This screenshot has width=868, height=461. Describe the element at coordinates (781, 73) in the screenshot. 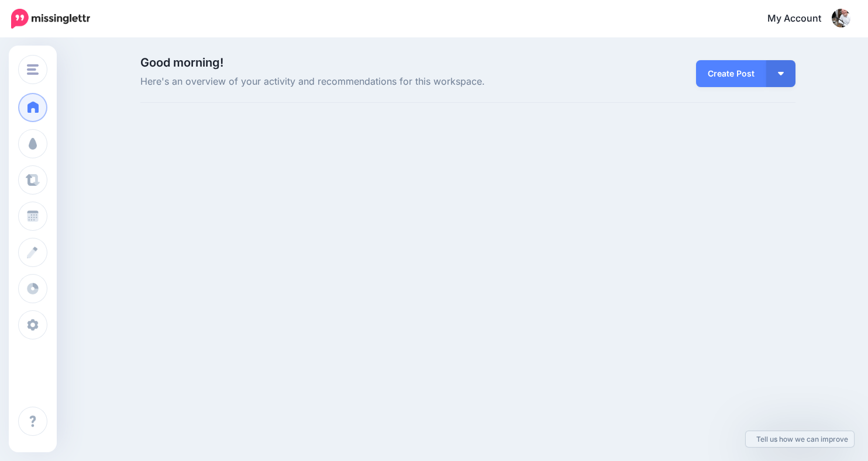

I see `img: arrow-down-white.png` at that location.